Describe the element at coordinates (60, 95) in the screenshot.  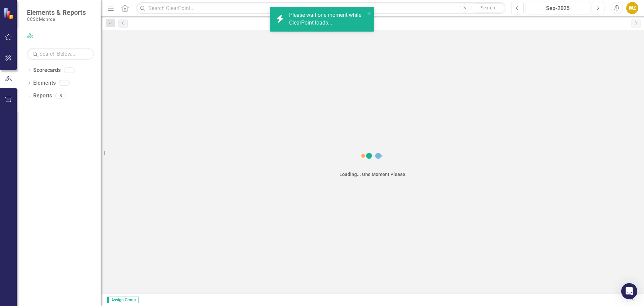
I see `div: 8` at that location.